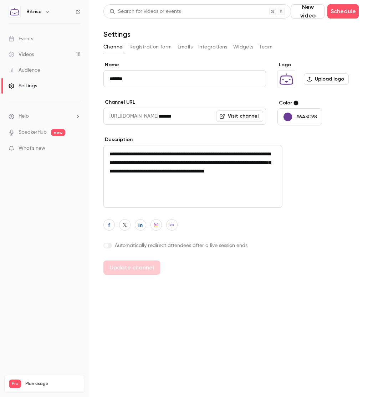 The height and width of the screenshot is (397, 373). Describe the element at coordinates (32, 132) in the screenshot. I see `a: SpeakerHub` at that location.